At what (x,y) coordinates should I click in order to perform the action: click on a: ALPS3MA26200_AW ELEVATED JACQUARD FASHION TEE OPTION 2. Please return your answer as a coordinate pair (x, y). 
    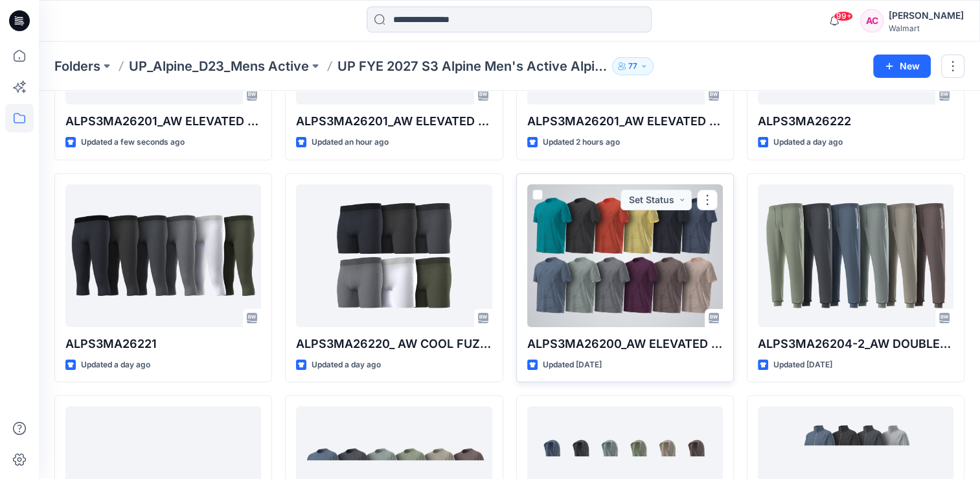
    Looking at the image, I should click on (625, 256).